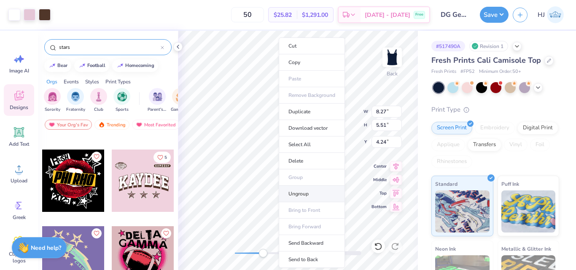  What do you see at coordinates (122, 97) in the screenshot?
I see `img: Sports Image` at bounding box center [122, 97].